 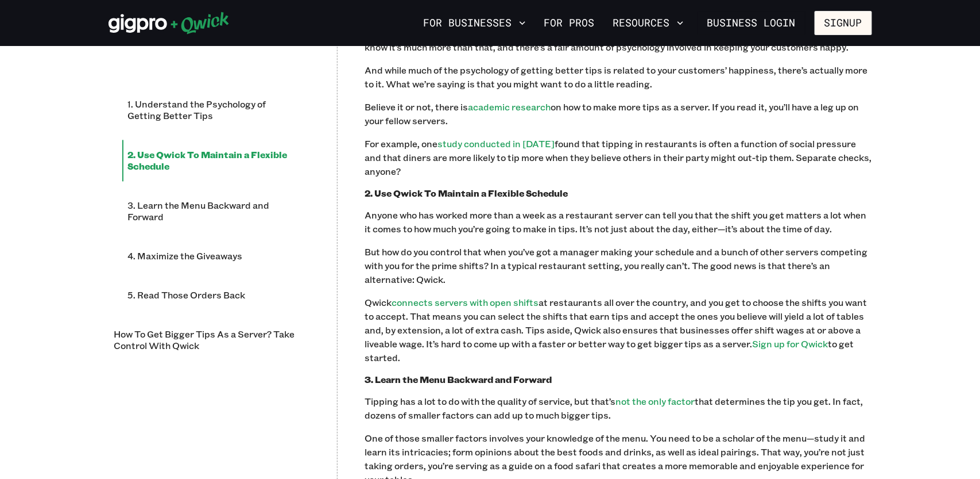 I want to click on a: academic research, so click(x=510, y=106).